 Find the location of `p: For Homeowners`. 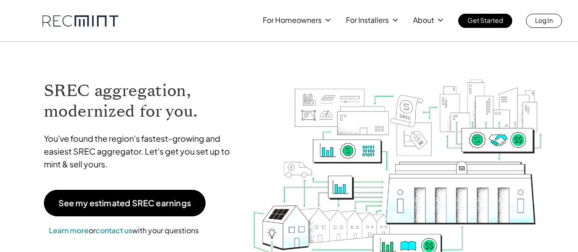

p: For Homeowners is located at coordinates (292, 20).